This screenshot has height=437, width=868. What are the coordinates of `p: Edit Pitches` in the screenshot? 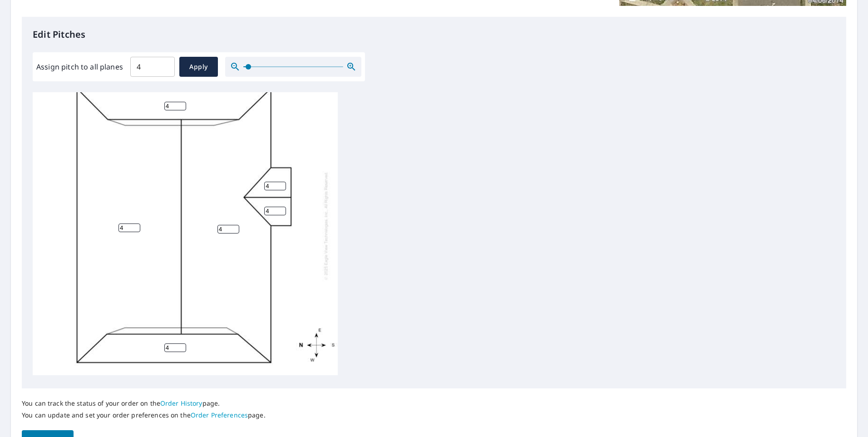 It's located at (434, 35).